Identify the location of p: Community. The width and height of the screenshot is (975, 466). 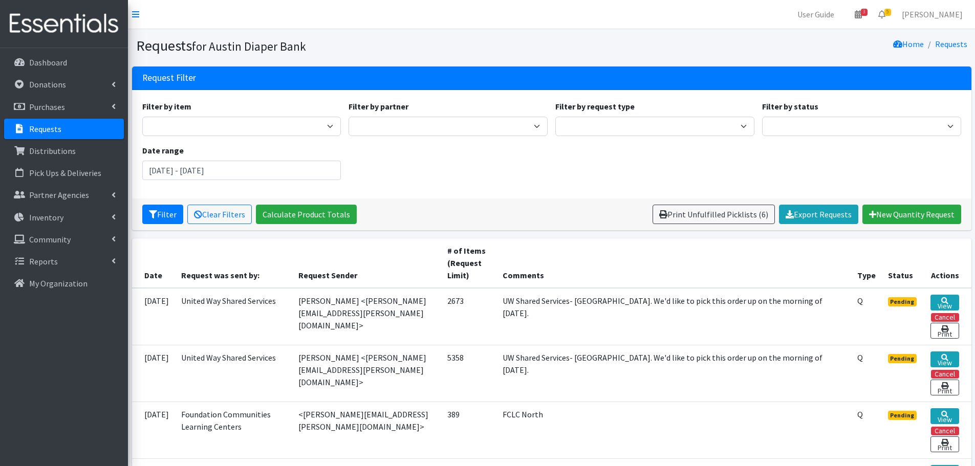
(50, 239).